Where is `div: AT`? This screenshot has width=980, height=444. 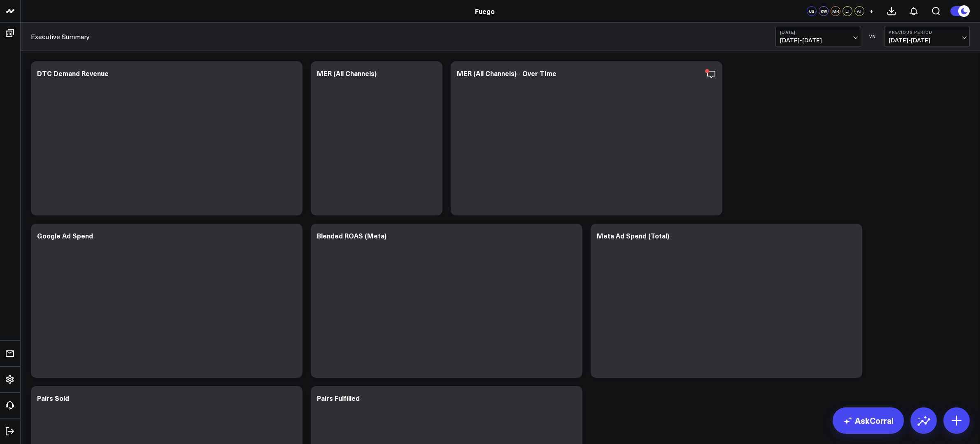 div: AT is located at coordinates (859, 11).